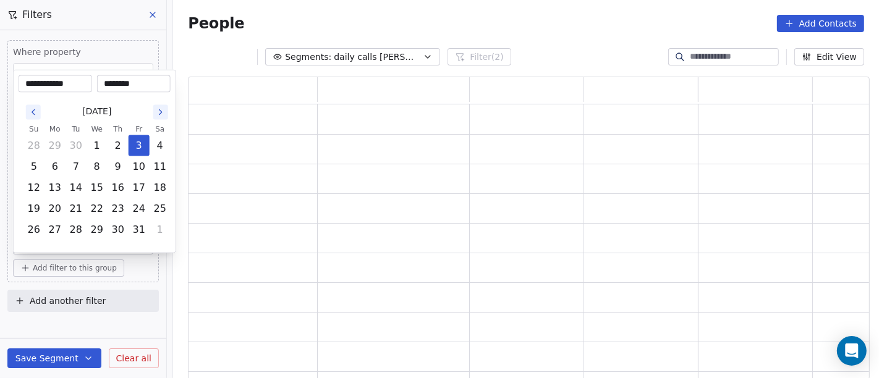  Describe the element at coordinates (34, 209) in the screenshot. I see `button: Sunday, October 19th, 2025` at that location.